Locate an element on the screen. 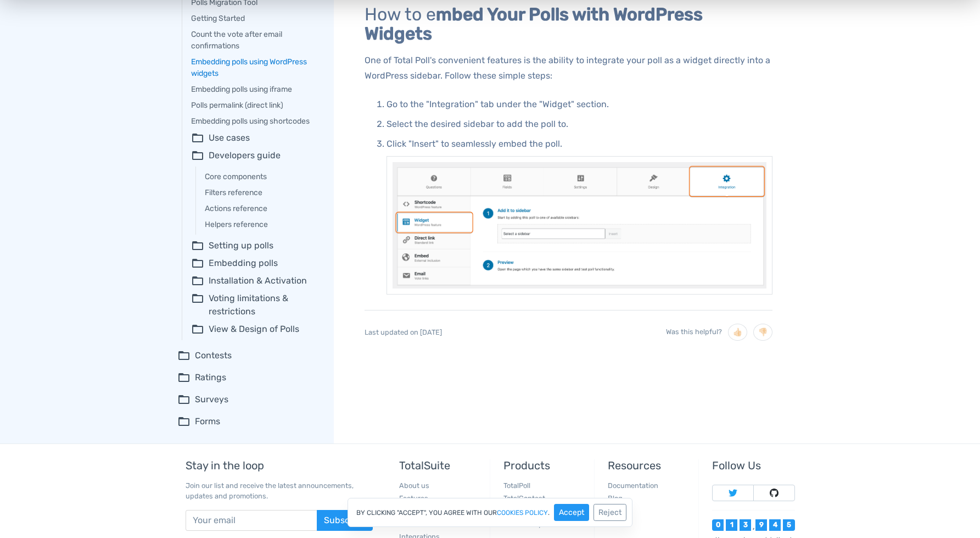 The width and height of the screenshot is (980, 538). img: Follow TotalSuite on Twitter is located at coordinates (733, 493).